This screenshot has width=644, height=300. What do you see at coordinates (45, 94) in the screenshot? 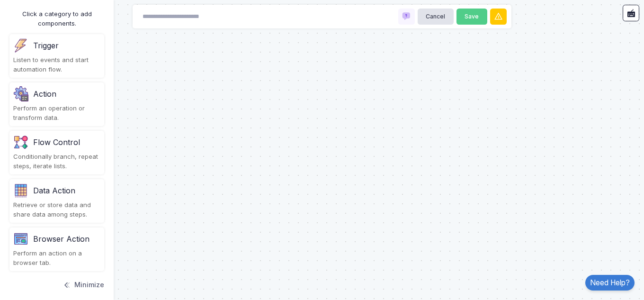
I see `div: Action` at bounding box center [45, 94].